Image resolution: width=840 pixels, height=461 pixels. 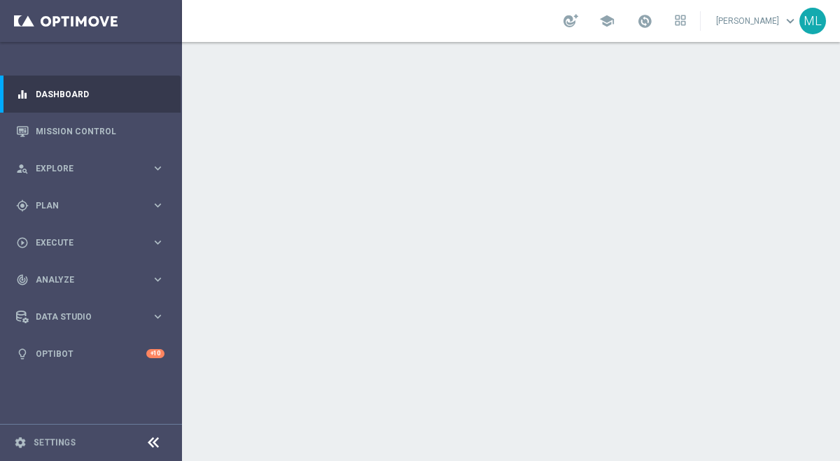 What do you see at coordinates (90, 243) in the screenshot?
I see `button: play_circle_outline Execute keyboard_arrow_right` at bounding box center [90, 243].